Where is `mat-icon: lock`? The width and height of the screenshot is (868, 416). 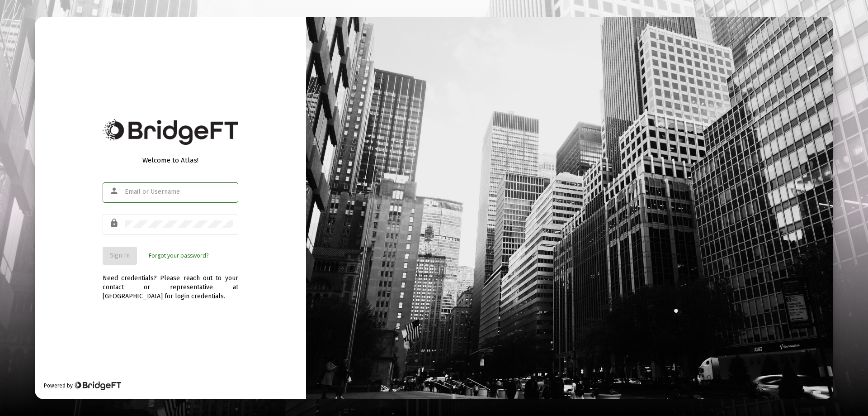
mat-icon: lock is located at coordinates (115, 223).